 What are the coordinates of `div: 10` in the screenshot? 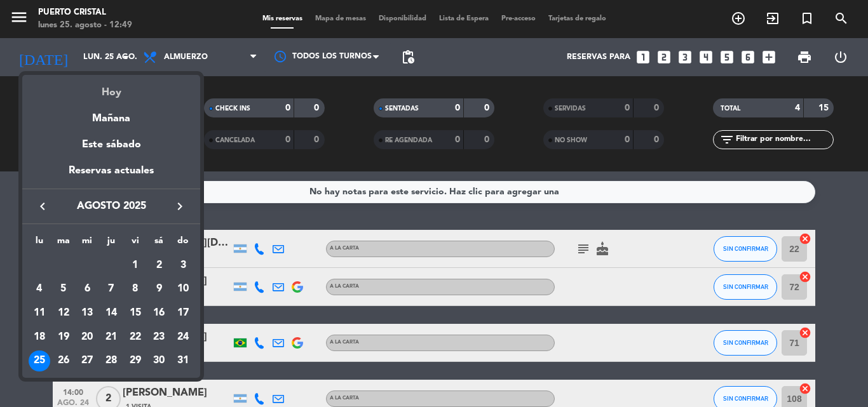 It's located at (183, 289).